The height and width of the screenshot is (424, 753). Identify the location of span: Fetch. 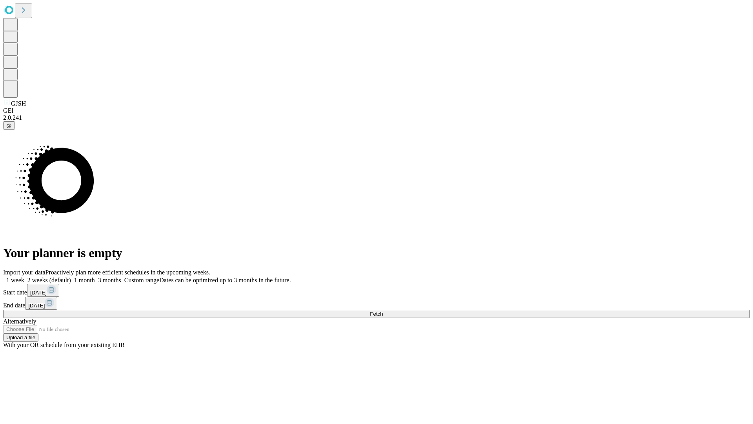
(376, 314).